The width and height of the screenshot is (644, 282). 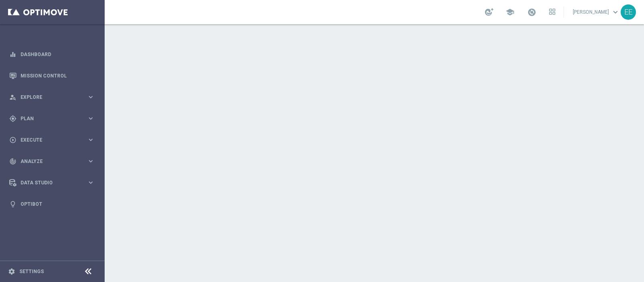 I want to click on i: person_search, so click(x=13, y=97).